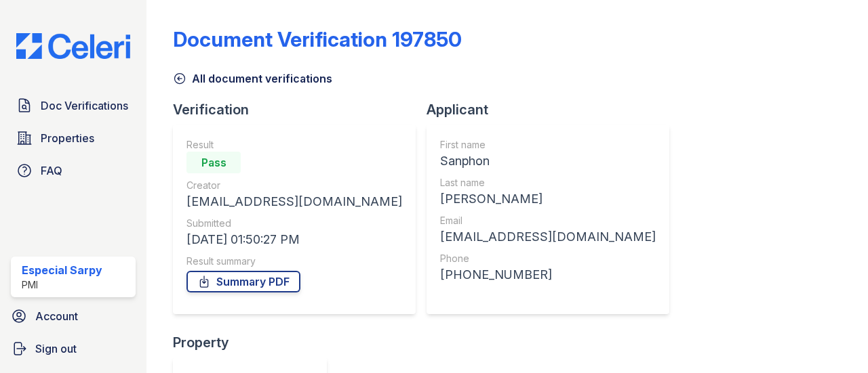 This screenshot has width=868, height=373. What do you see at coordinates (55, 348) in the screenshot?
I see `span: Sign out` at bounding box center [55, 348].